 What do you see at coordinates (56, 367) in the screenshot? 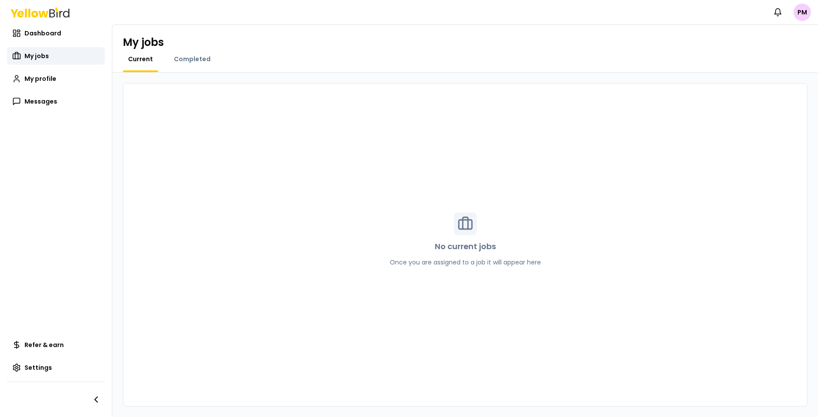
I see `a: Settings` at bounding box center [56, 367].